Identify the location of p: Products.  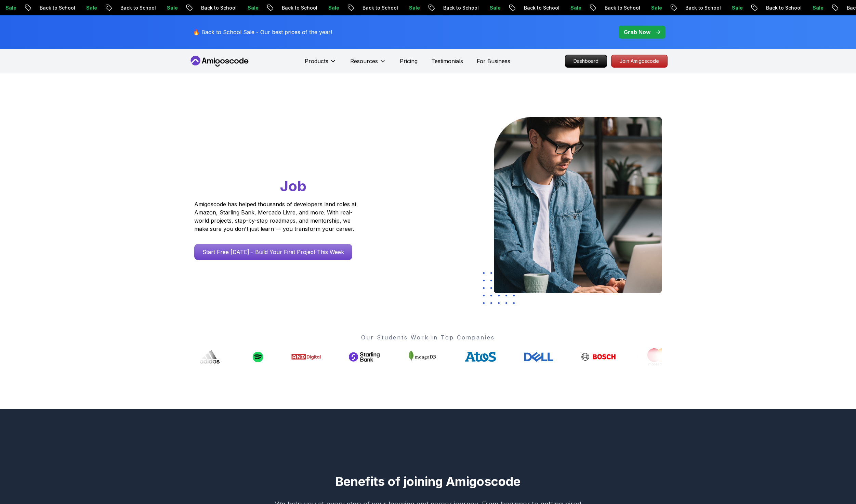
(316, 61).